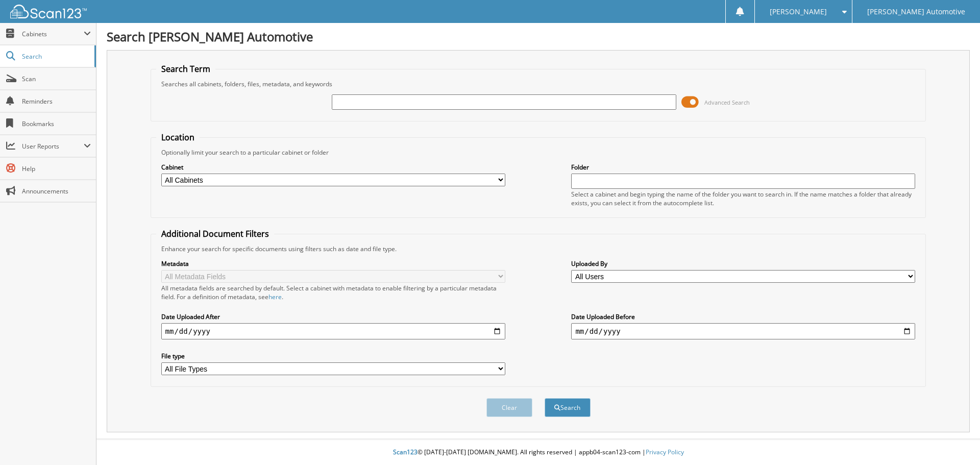 This screenshot has width=980, height=465. What do you see at coordinates (333, 293) in the screenshot?
I see `div: All metadata fields are searched by default. Select a cabinet with metadata to enable filtering b...` at bounding box center [333, 293].